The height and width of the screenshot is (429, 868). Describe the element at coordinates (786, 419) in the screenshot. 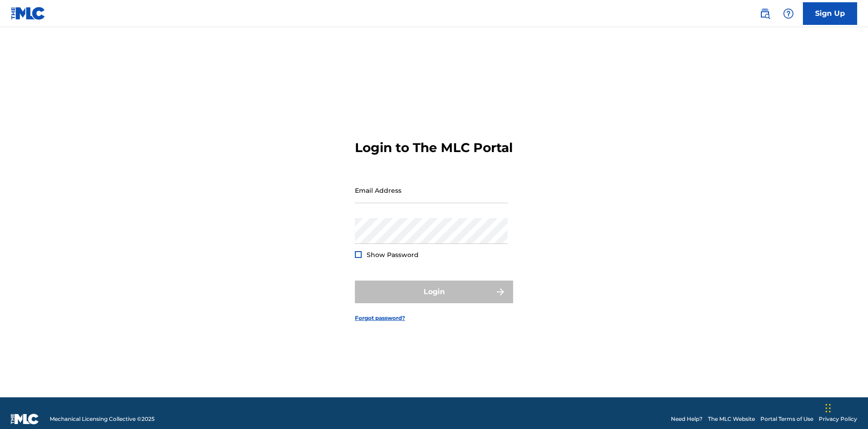

I see `a: Portal Terms of Use` at that location.